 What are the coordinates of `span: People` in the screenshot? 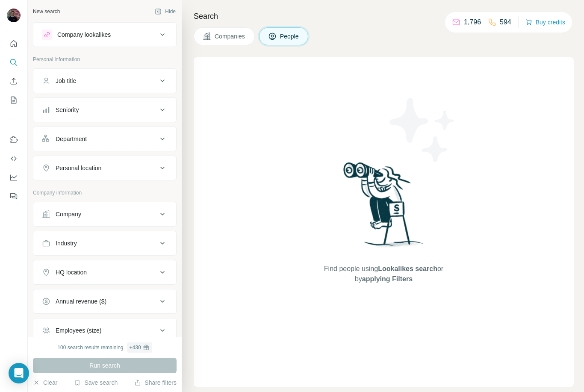 It's located at (290, 37).